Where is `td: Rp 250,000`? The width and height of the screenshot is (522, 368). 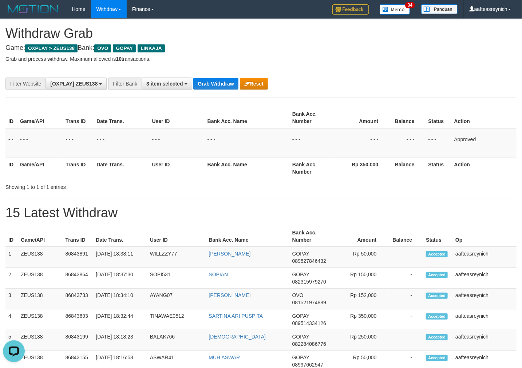
td: Rp 250,000 is located at coordinates (361, 340).